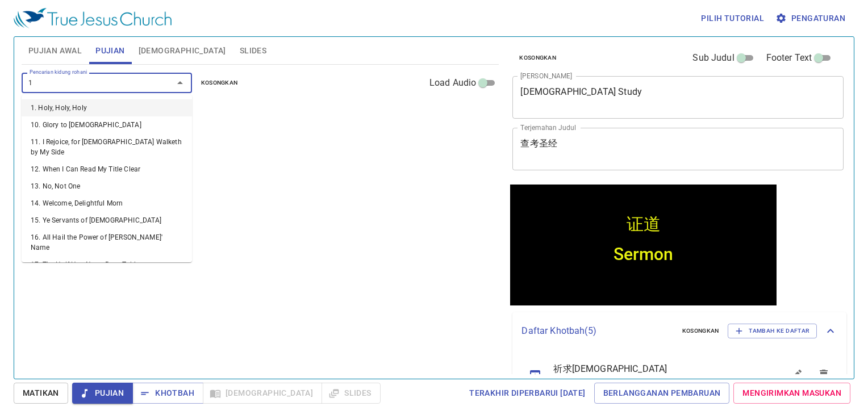 This screenshot has width=868, height=419. Describe the element at coordinates (791, 393) in the screenshot. I see `a: Mengirimkan Masukan` at that location.